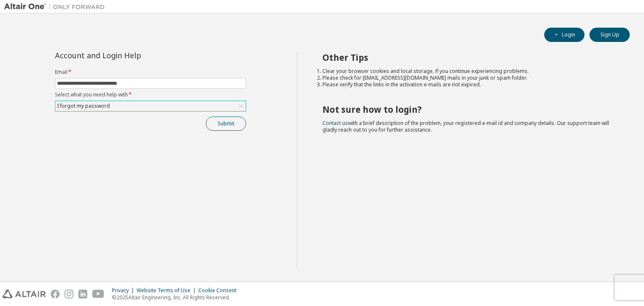 Image resolution: width=644 pixels, height=306 pixels. Describe the element at coordinates (131, 56) in the screenshot. I see `div: Account and Login Help` at that location.